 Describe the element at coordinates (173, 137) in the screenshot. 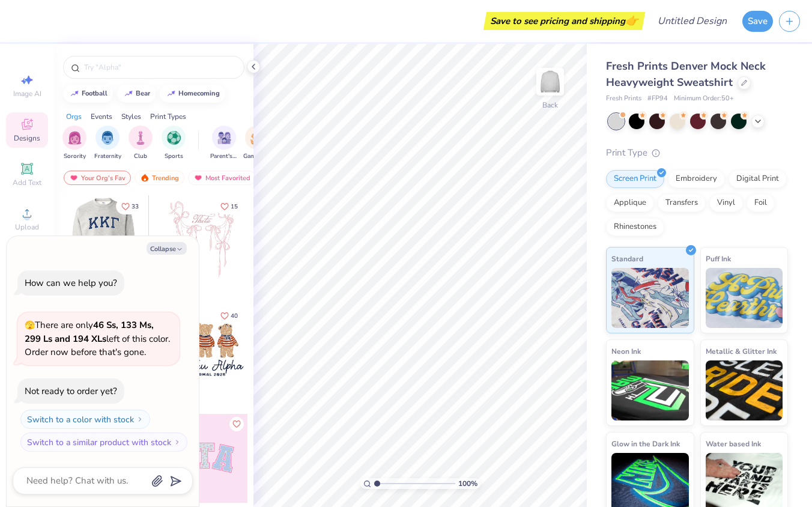

I see `img: Sports Image` at that location.